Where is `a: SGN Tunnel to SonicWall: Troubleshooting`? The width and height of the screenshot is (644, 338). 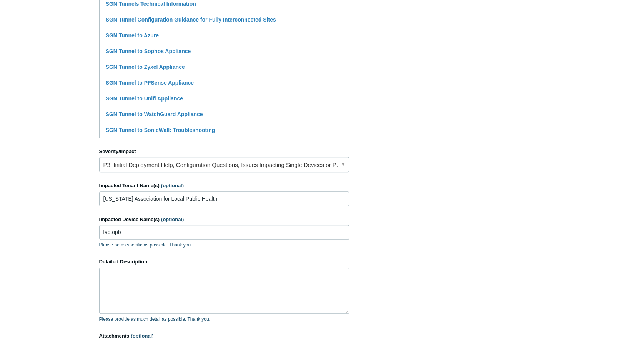
a: SGN Tunnel to SonicWall: Troubleshooting is located at coordinates (160, 130).